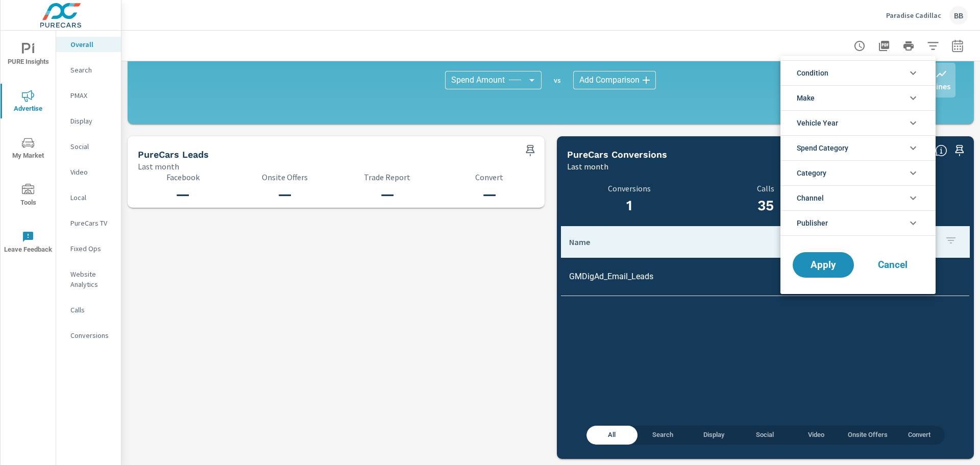 The width and height of the screenshot is (980, 465). I want to click on span: Category, so click(811, 173).